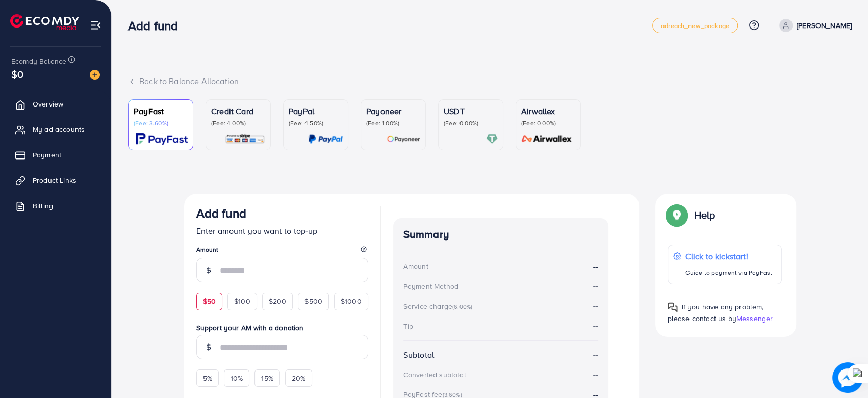 The height and width of the screenshot is (398, 868). I want to click on p: Enter amount you want to top-up, so click(282, 231).